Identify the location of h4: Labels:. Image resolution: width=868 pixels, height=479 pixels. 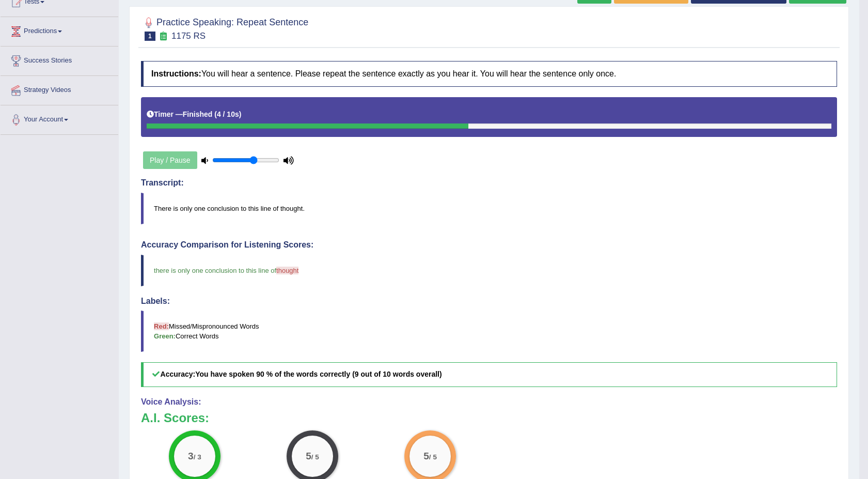
(489, 301).